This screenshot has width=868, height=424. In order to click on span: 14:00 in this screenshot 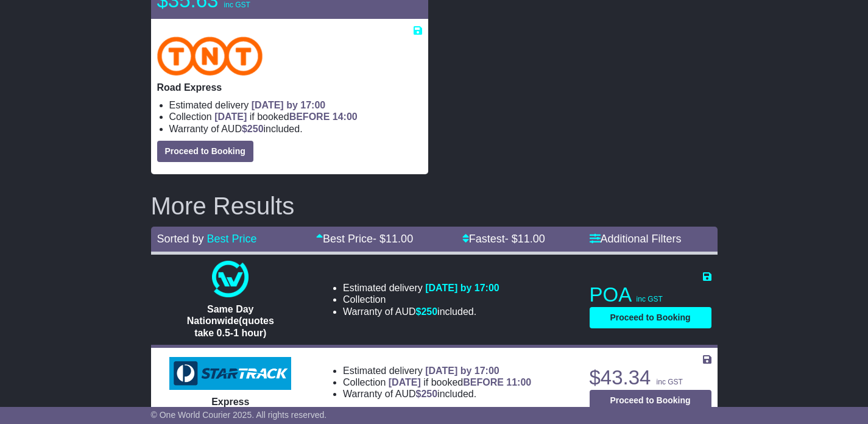, I will do `click(345, 116)`.